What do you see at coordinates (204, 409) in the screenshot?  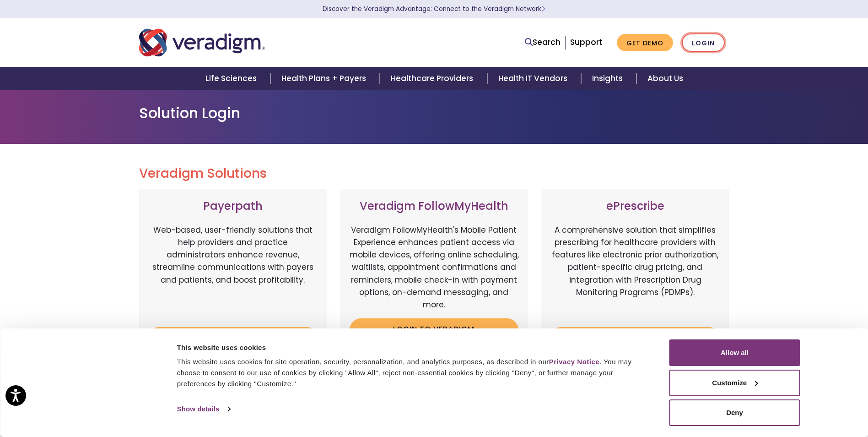 I see `a: Show details` at bounding box center [204, 409].